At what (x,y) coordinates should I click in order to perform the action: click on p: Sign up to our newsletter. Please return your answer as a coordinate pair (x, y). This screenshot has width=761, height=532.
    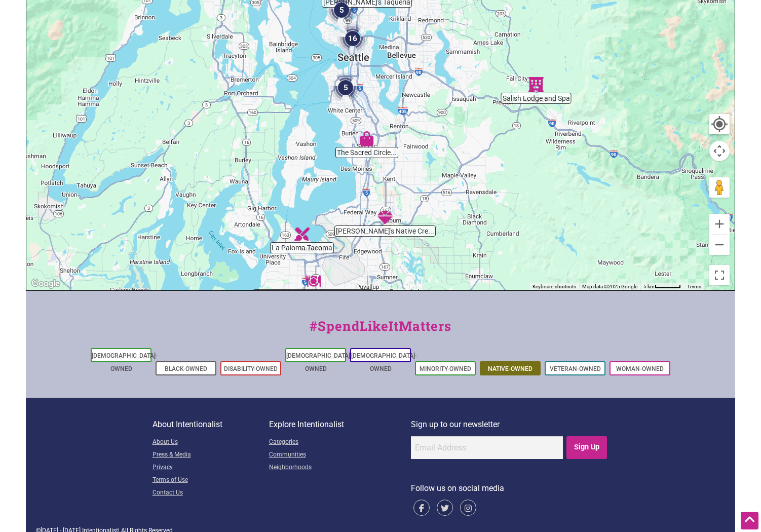
    Looking at the image, I should click on (510, 424).